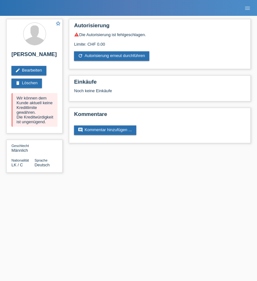 The height and width of the screenshot is (281, 257). I want to click on a: commentKommentar hinzufügen ..., so click(105, 130).